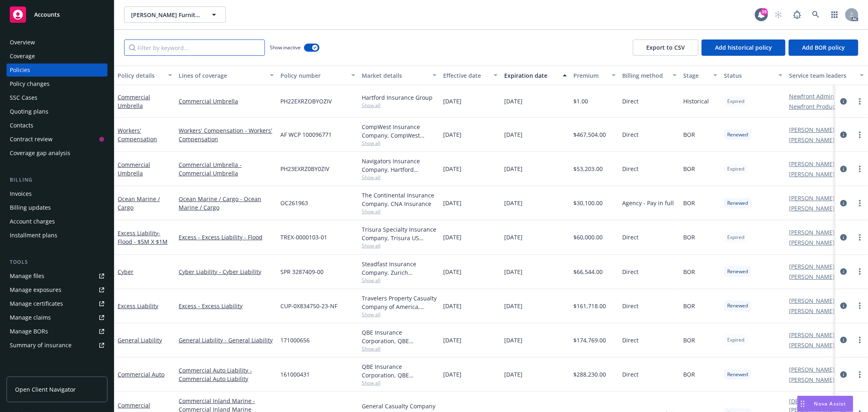  I want to click on a: Cyber Liability - Cyber Liability, so click(226, 272).